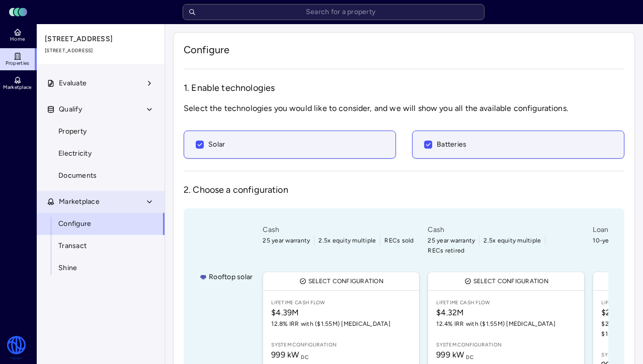 The image size is (643, 364). What do you see at coordinates (404, 50) in the screenshot?
I see `h1: Configure` at bounding box center [404, 50].